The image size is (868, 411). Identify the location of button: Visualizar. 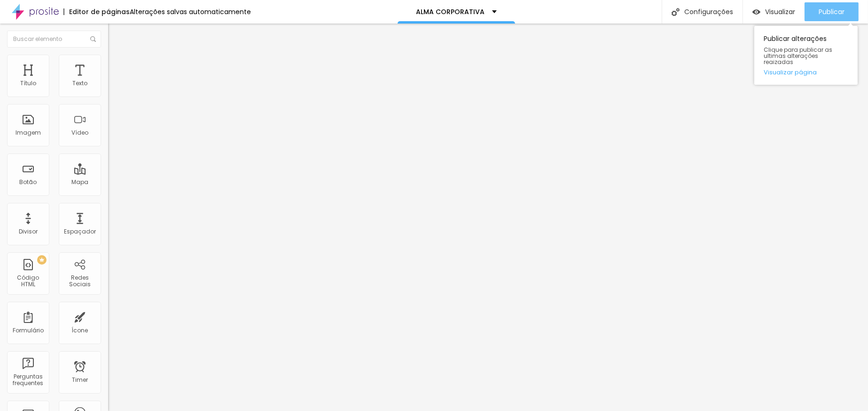
(774, 12).